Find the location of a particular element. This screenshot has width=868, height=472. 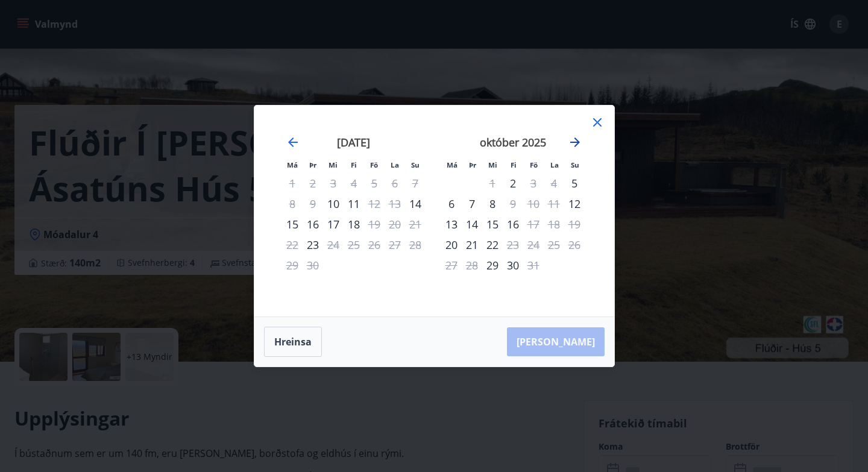

strong: október 2025 is located at coordinates (513, 142).